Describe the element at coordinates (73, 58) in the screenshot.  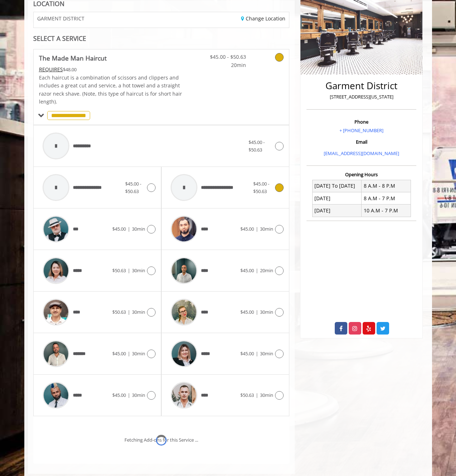
I see `b: The Made Man Haircut` at that location.